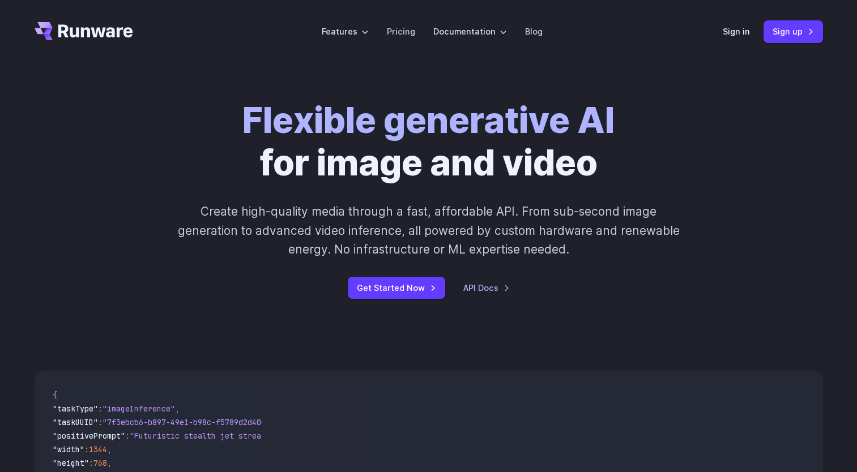 The width and height of the screenshot is (857, 472). What do you see at coordinates (89, 436) in the screenshot?
I see `span: "positivePrompt"` at bounding box center [89, 436].